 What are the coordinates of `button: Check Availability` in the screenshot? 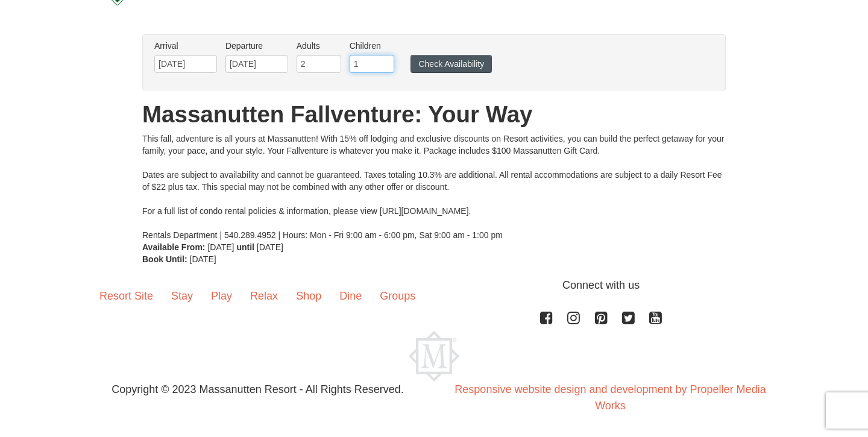 It's located at (451, 64).